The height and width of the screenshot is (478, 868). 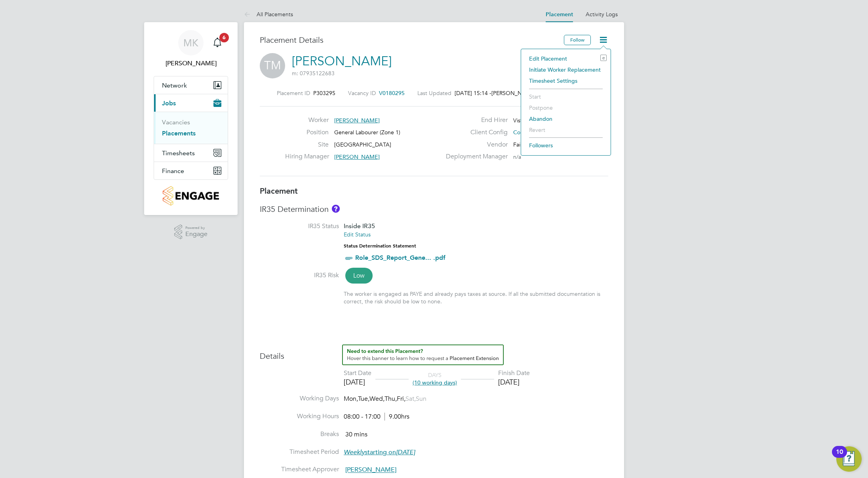 What do you see at coordinates (367, 132) in the screenshot?
I see `span: General Labourer (Zone 1)` at bounding box center [367, 132].